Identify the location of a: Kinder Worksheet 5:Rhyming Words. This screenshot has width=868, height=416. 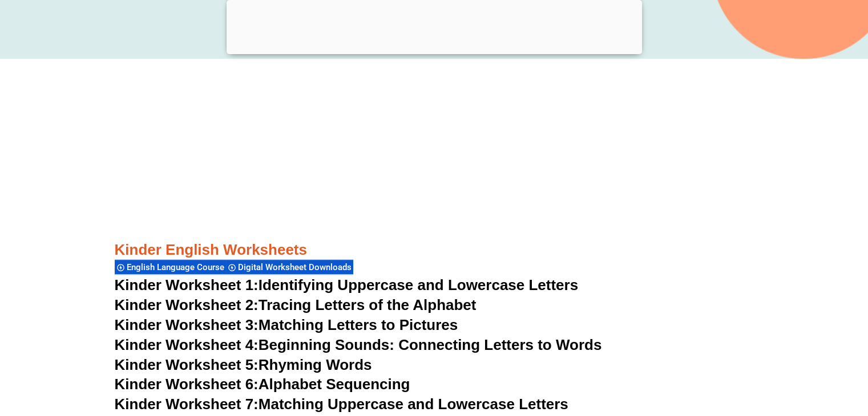
(243, 365).